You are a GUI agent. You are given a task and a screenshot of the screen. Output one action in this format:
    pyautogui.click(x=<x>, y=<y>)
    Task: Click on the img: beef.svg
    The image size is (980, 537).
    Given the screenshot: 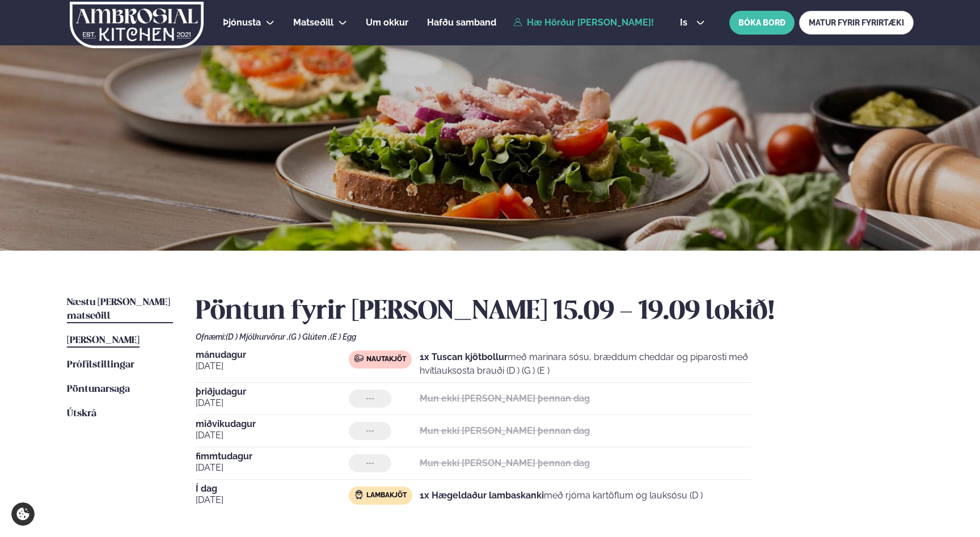 What is the action you would take?
    pyautogui.click(x=359, y=359)
    